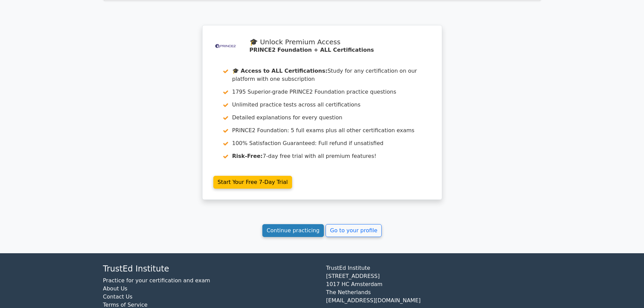 The width and height of the screenshot is (644, 308). Describe the element at coordinates (211, 269) in the screenshot. I see `h4: TrustEd Institute` at that location.